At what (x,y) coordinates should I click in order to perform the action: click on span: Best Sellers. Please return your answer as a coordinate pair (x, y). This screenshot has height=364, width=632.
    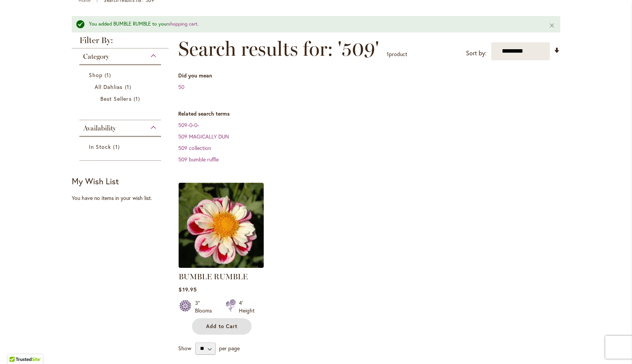
    Looking at the image, I should click on (116, 99).